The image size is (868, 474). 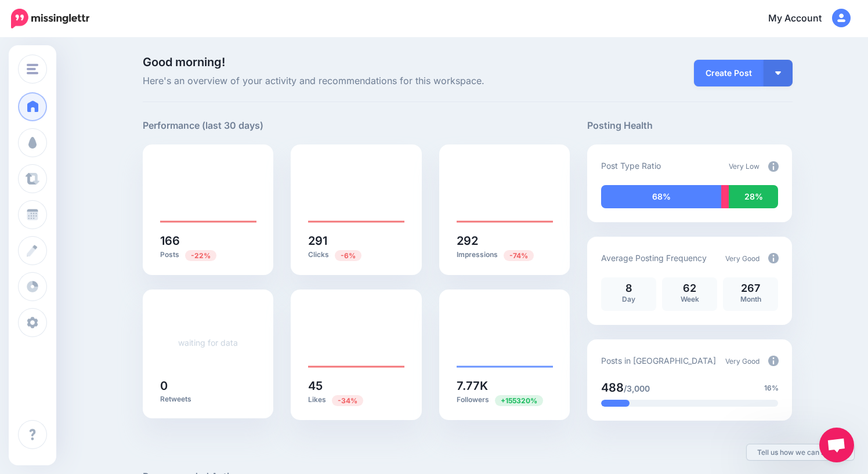 I want to click on p: Posts, so click(x=209, y=255).